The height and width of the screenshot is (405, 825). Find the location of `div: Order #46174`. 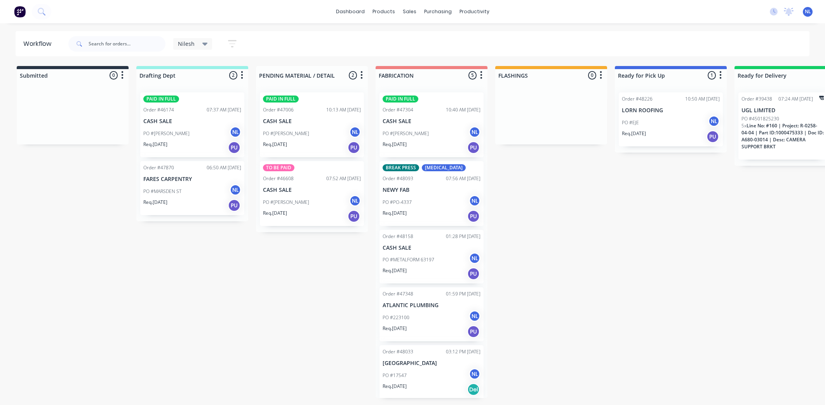

div: Order #46174 is located at coordinates (159, 110).